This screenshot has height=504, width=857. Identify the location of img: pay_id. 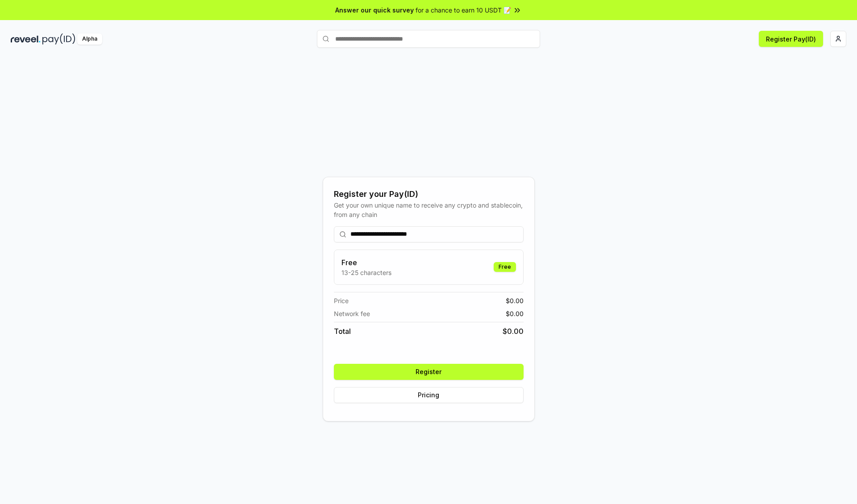
(59, 39).